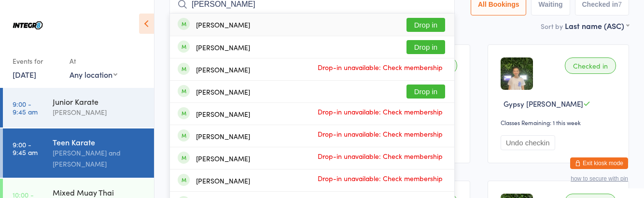 The width and height of the screenshot is (644, 198). What do you see at coordinates (517, 73) in the screenshot?
I see `img: image1723014608.png` at bounding box center [517, 73].